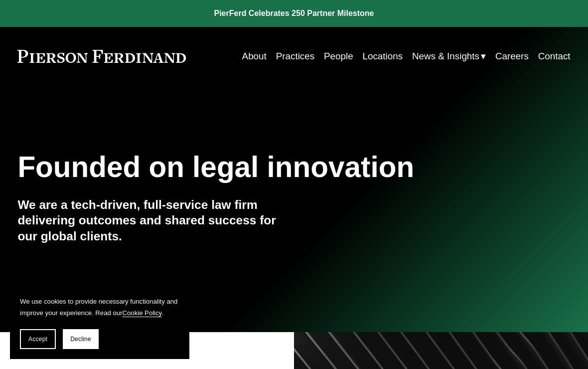 This screenshot has height=369, width=588. Describe the element at coordinates (100, 322) in the screenshot. I see `section: Cookie banner` at that location.